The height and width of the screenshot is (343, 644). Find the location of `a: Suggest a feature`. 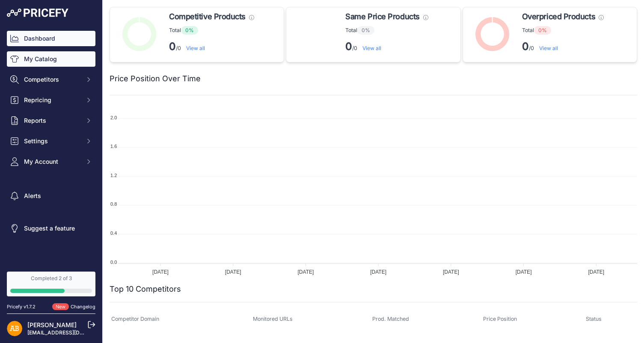

a: Suggest a feature is located at coordinates (51, 229).